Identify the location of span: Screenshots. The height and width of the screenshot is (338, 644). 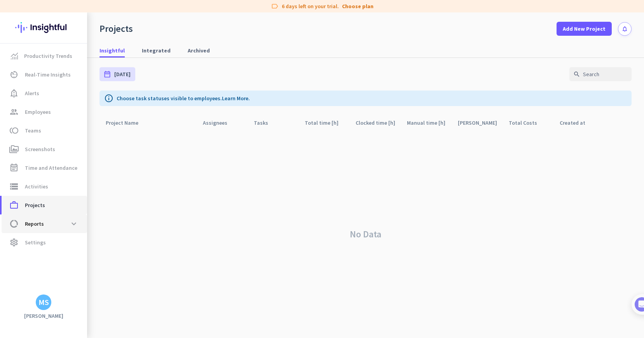
(40, 150).